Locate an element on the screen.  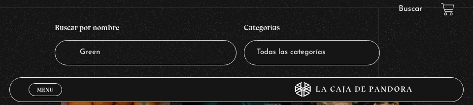
a: View your shopping cart is located at coordinates (448, 9).